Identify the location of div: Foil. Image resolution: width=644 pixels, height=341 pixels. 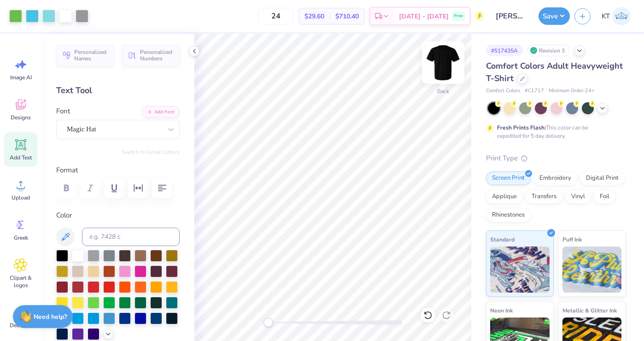
(604, 197).